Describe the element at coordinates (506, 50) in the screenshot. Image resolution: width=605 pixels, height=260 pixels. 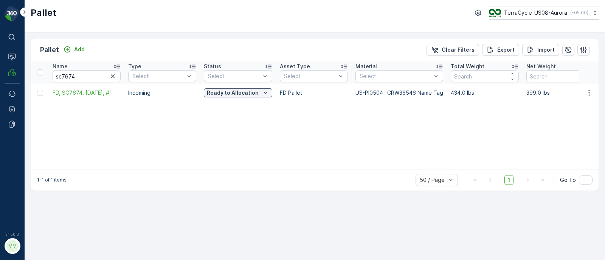
I see `p: Export` at that location.